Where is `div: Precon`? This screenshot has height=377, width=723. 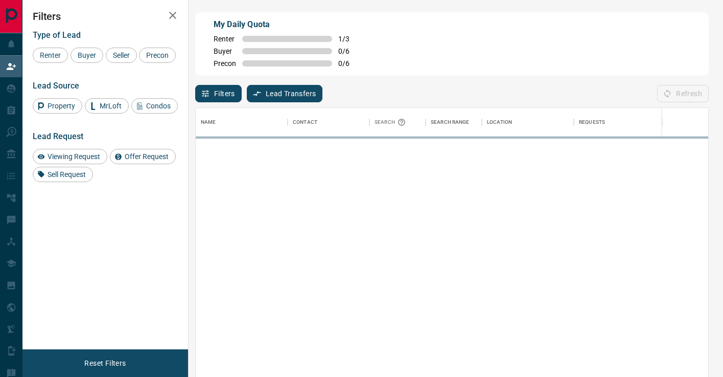
div: Precon is located at coordinates (157, 55).